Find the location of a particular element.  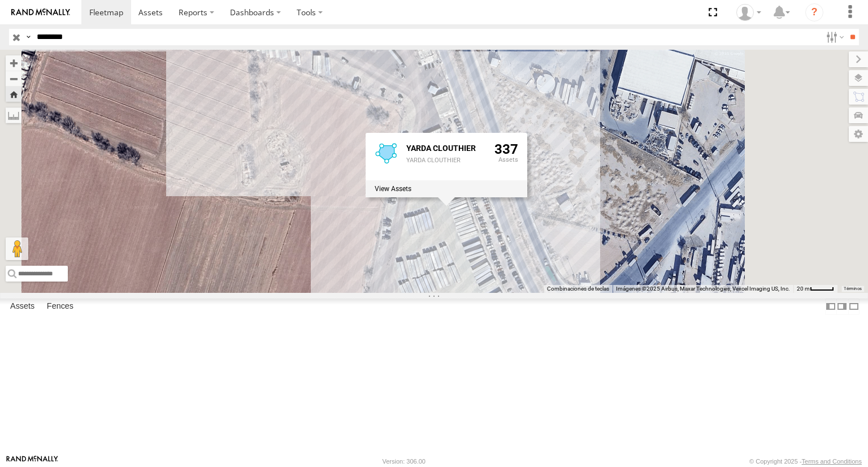

label: Hide Summary Table is located at coordinates (854, 306).